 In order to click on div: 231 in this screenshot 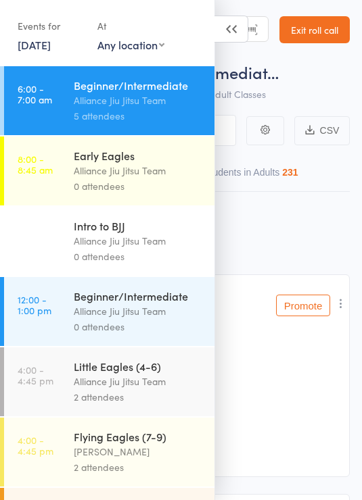, I will do `click(289, 172)`.